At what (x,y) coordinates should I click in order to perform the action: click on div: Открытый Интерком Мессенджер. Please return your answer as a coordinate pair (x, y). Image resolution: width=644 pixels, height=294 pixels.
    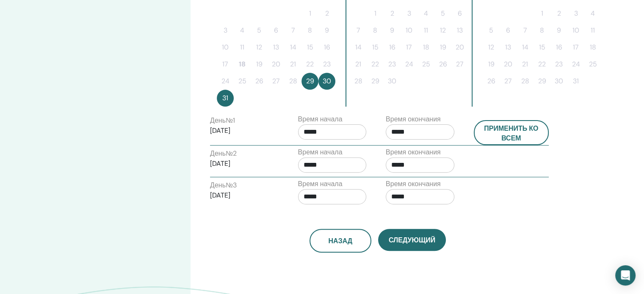
    Looking at the image, I should click on (625, 275).